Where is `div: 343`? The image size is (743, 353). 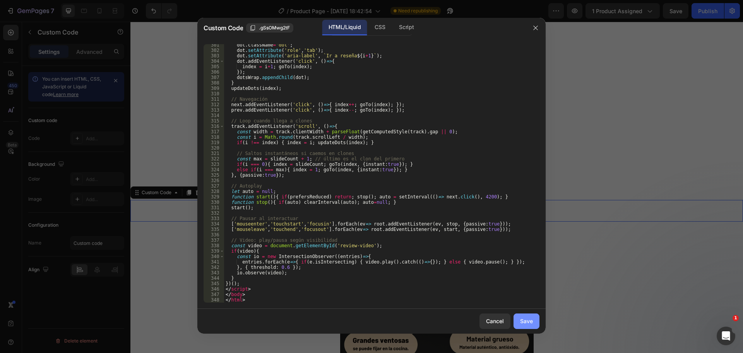 div: 343 is located at coordinates (214, 273).